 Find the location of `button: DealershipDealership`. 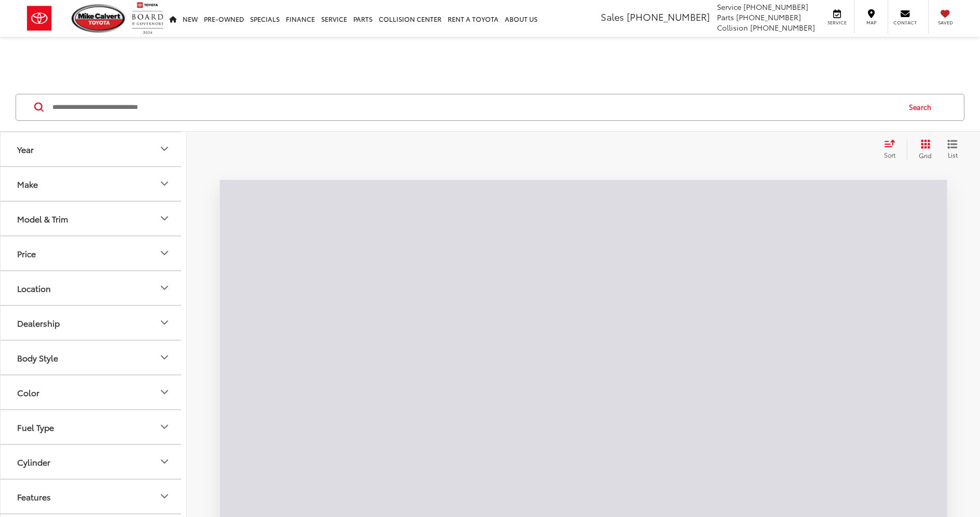

button: DealershipDealership is located at coordinates (94, 322).